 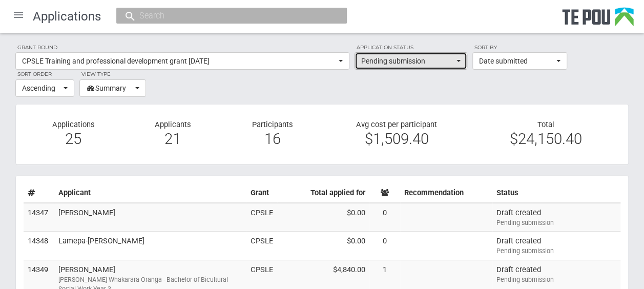 I want to click on span: Summary, so click(x=109, y=88).